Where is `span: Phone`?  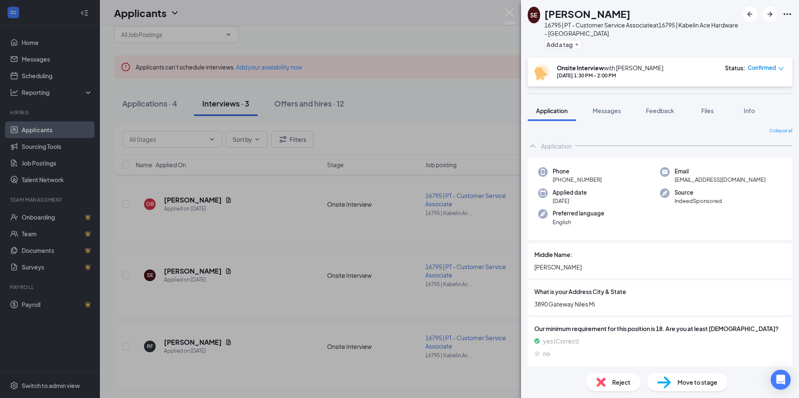
span: Phone is located at coordinates (578, 172).